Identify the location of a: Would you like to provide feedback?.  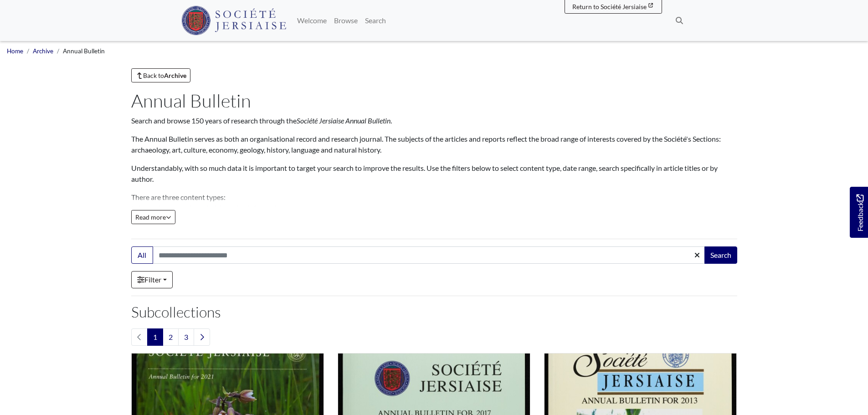
(859, 213).